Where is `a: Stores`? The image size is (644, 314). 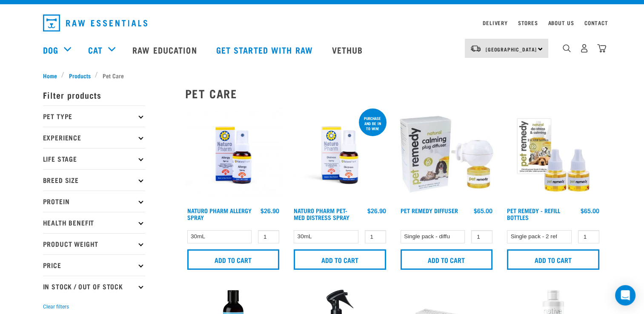
a: Stores is located at coordinates (528, 23).